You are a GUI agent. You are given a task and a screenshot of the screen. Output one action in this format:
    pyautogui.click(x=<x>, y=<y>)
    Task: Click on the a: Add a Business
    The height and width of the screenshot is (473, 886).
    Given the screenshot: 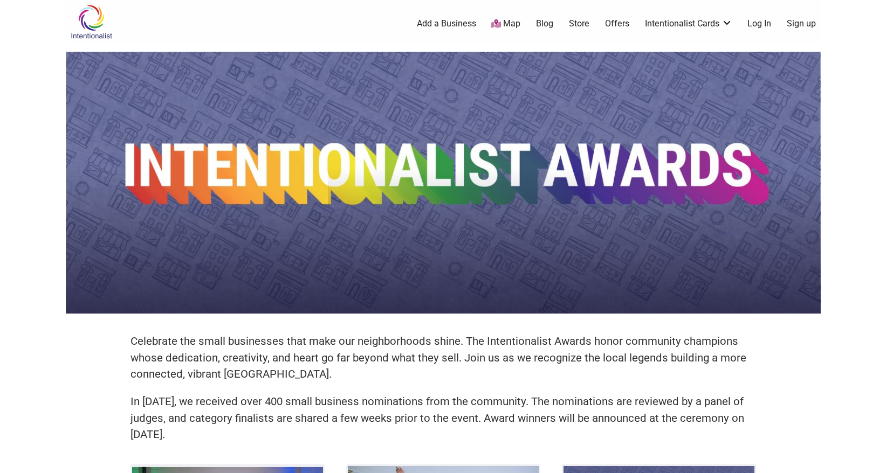 What is the action you would take?
    pyautogui.click(x=446, y=24)
    